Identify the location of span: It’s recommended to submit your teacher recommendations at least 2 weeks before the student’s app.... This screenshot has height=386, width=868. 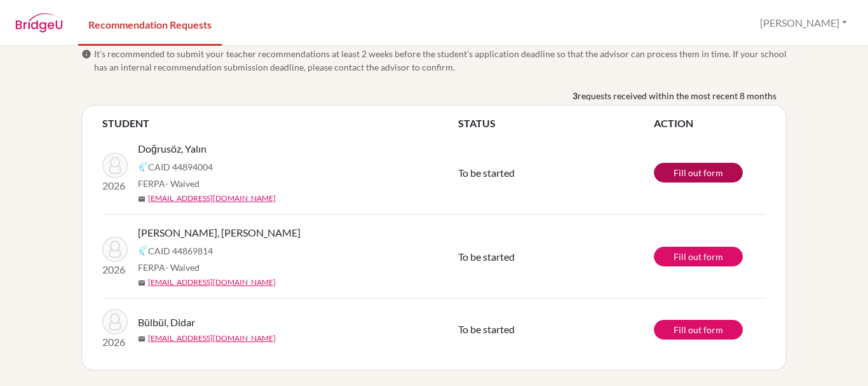
(440, 61).